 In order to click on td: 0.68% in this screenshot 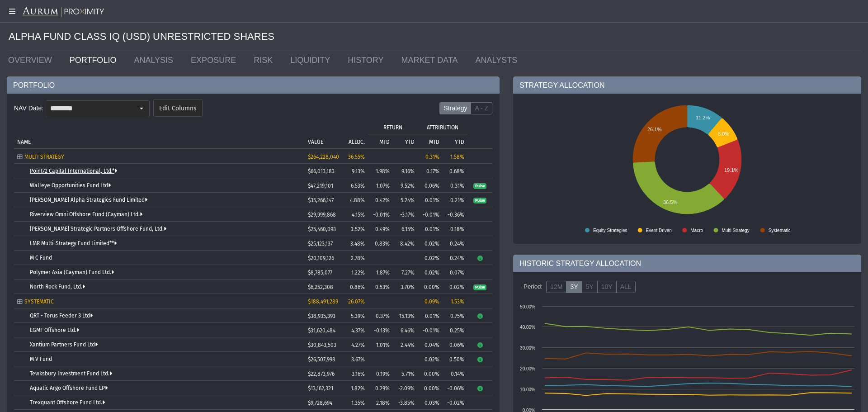, I will do `click(455, 171)`.